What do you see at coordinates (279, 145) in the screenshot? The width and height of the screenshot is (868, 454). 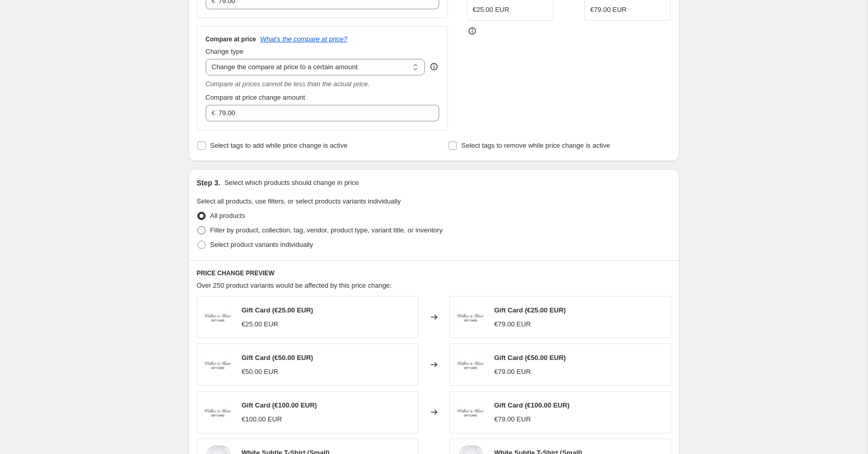 I see `span: Select tags to add while price change is active` at bounding box center [279, 145].